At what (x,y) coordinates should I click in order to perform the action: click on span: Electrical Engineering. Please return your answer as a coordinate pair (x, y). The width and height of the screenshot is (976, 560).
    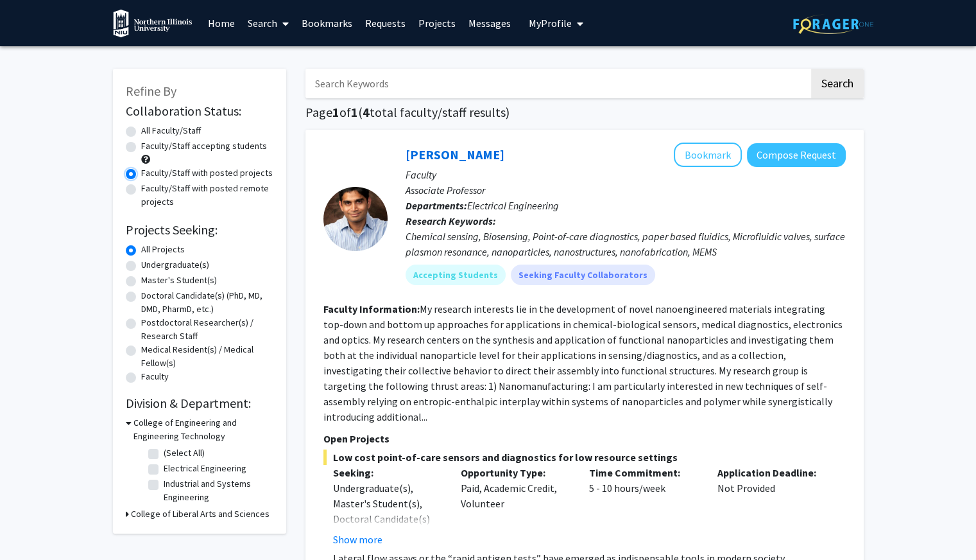
    Looking at the image, I should click on (513, 205).